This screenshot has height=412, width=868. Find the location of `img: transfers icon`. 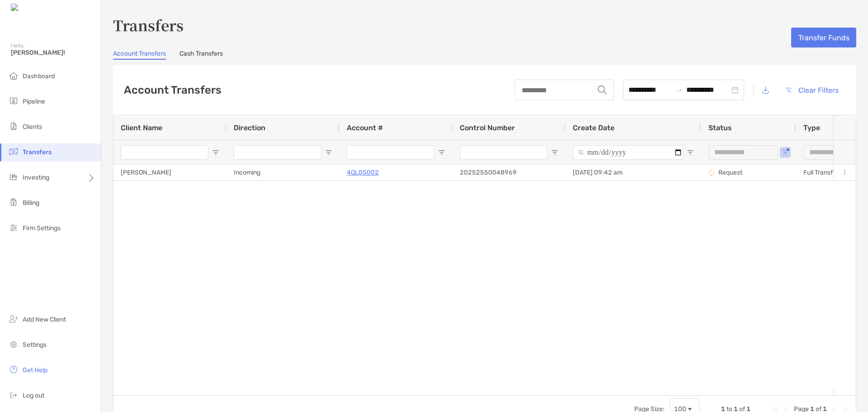

img: transfers icon is located at coordinates (14, 152).